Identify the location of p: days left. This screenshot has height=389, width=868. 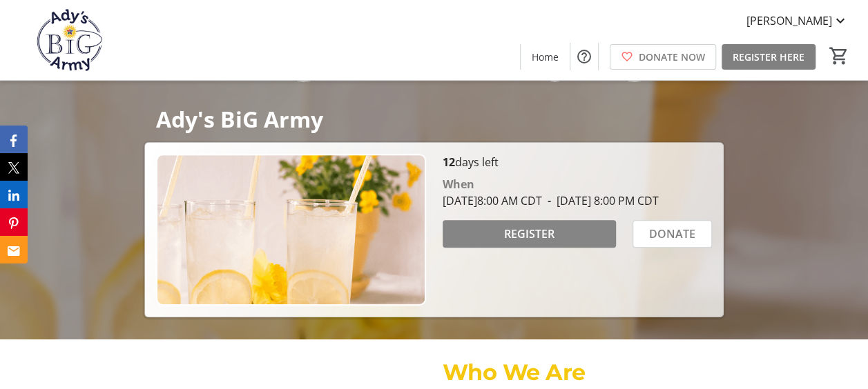
(577, 162).